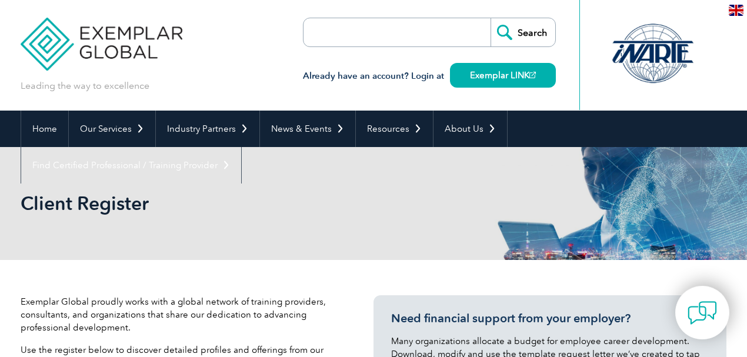 The image size is (747, 357). What do you see at coordinates (503, 75) in the screenshot?
I see `a: Exemplar LINK` at bounding box center [503, 75].